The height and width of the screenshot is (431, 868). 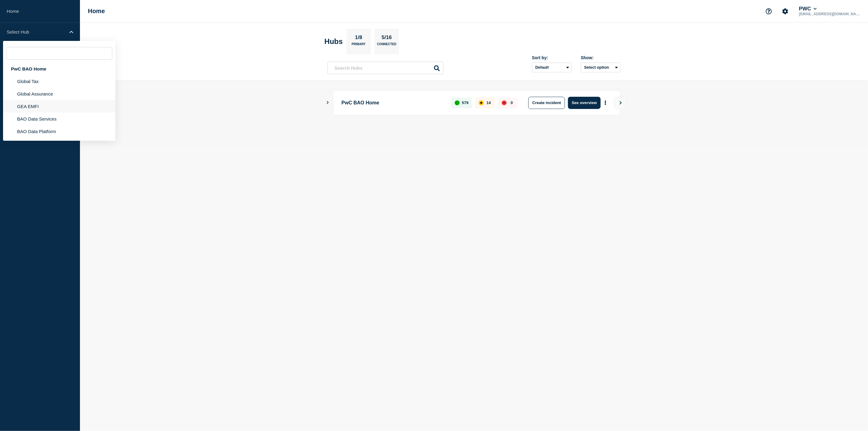 I want to click on p: 579, so click(x=465, y=103).